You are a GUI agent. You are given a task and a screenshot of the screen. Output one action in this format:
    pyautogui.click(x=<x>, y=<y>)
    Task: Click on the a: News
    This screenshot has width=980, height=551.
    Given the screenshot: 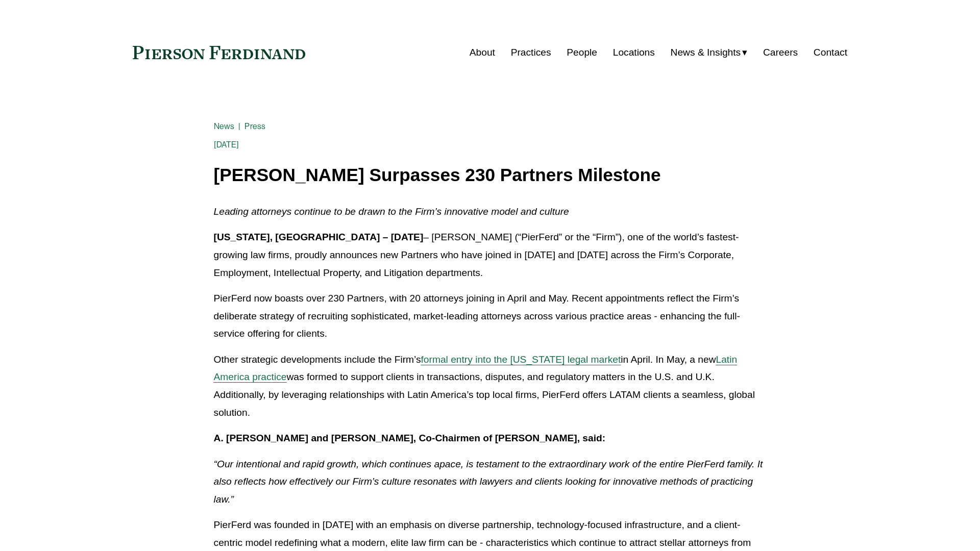 What is the action you would take?
    pyautogui.click(x=224, y=126)
    